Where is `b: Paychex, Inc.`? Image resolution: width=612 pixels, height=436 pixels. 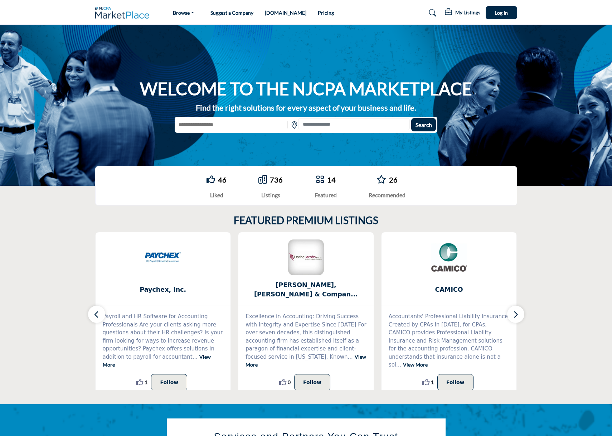 b: Paychex, Inc. is located at coordinates (163, 289).